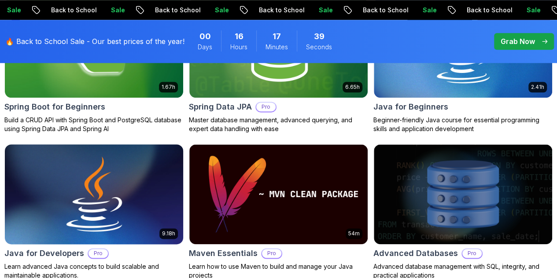 Image resolution: width=557 pixels, height=278 pixels. What do you see at coordinates (319, 37) in the screenshot?
I see `span: 39 Seconds` at bounding box center [319, 37].